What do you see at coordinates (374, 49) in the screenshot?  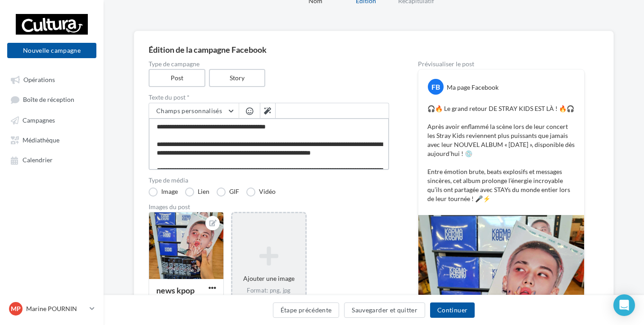 I see `div: Édition de la campagne Facebook` at bounding box center [374, 49].